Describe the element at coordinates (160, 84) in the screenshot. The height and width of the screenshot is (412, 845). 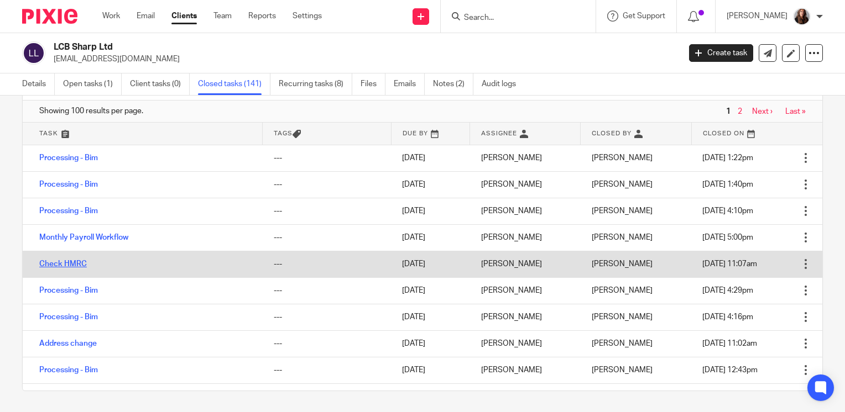
I see `a: Client tasks (0)` at that location.